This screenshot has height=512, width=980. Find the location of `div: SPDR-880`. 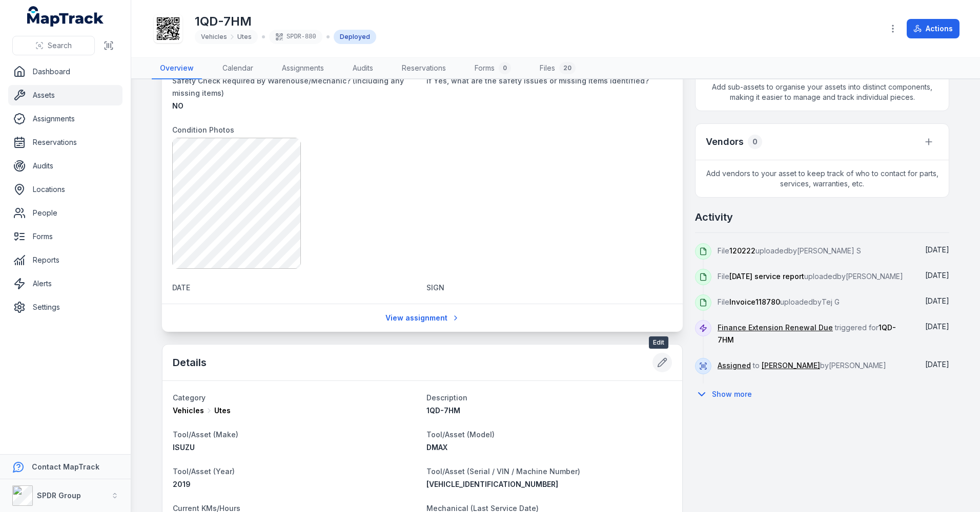

div: SPDR-880 is located at coordinates (296, 37).